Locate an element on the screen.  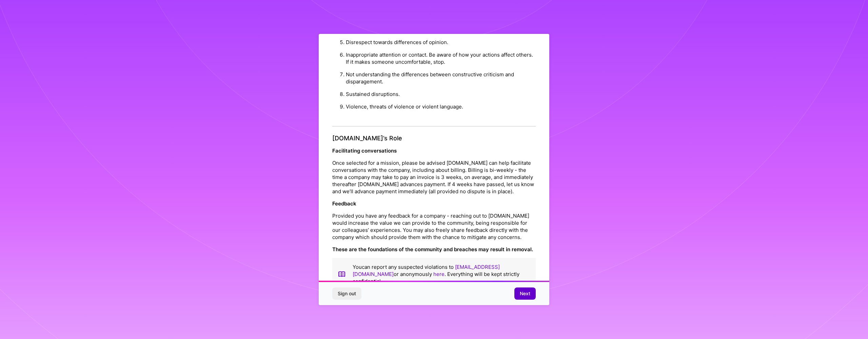
li: Not understanding the differences between constructive criticism and disparagement. is located at coordinates (441, 78).